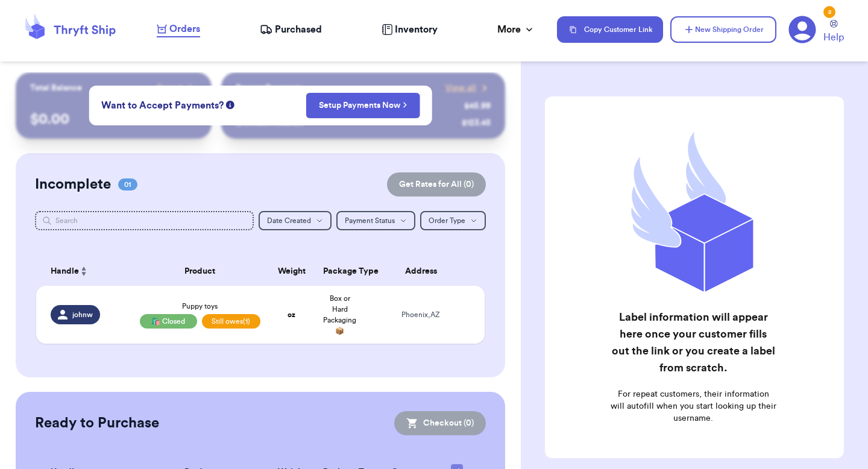 Image resolution: width=868 pixels, height=469 pixels. What do you see at coordinates (477, 106) in the screenshot?
I see `div: $ 45.99` at bounding box center [477, 106].